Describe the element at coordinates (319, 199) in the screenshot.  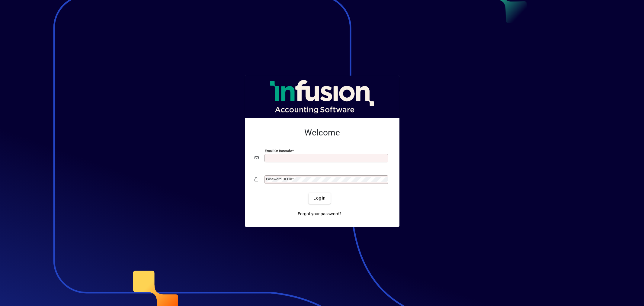
I see `button: Login` at that location.